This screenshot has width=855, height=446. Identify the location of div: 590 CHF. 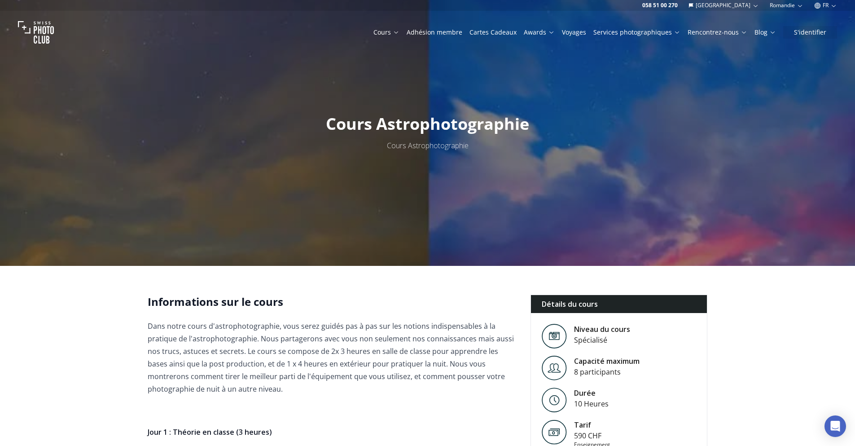
(592, 435).